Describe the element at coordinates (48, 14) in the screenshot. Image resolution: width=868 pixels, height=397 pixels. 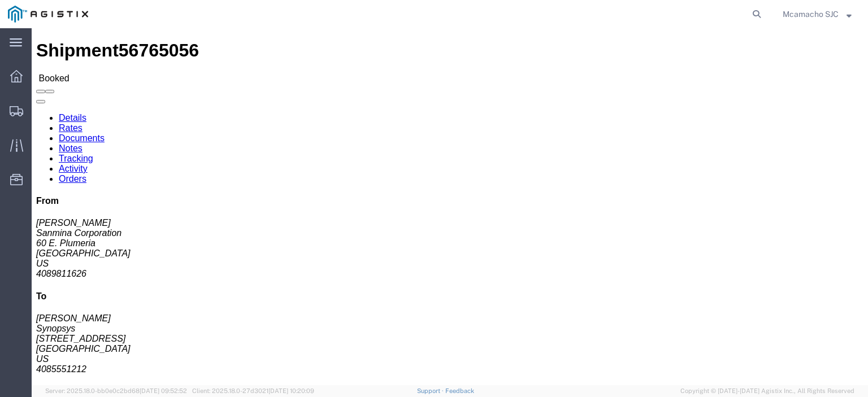
I see `img: logo` at that location.